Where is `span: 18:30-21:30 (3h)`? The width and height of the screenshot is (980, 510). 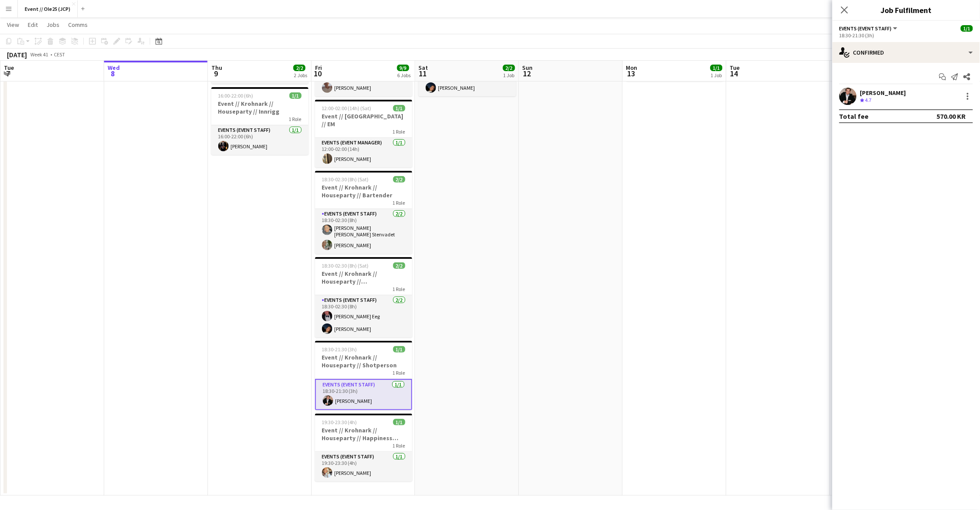
span: 18:30-21:30 (3h) is located at coordinates (340, 349).